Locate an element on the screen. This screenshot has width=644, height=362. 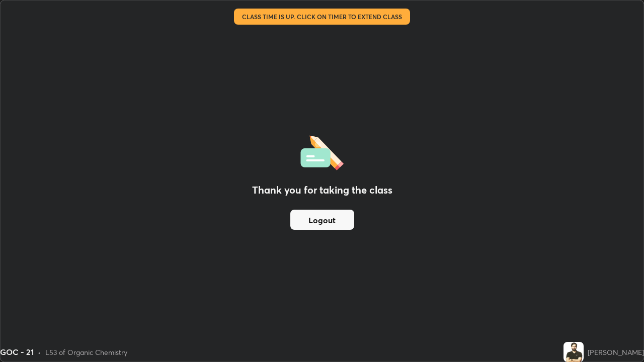
img: offlineFeedback.1438e8b3.svg is located at coordinates (322, 151).